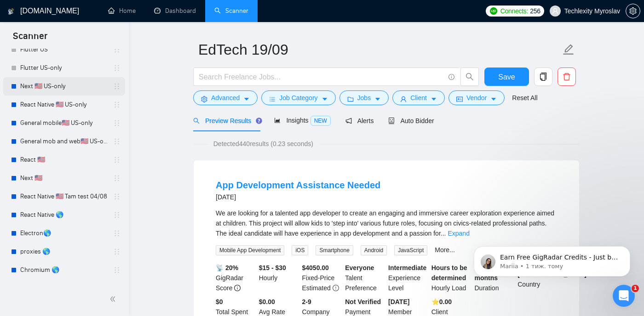 The image size is (644, 316). What do you see at coordinates (408, 278) in the screenshot?
I see `div: Experience Level` at bounding box center [408, 278].